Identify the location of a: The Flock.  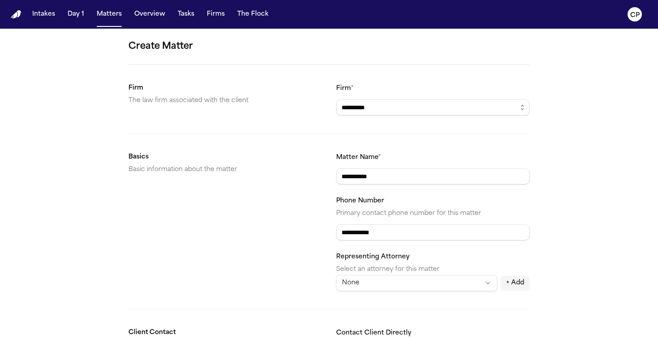
(253, 14).